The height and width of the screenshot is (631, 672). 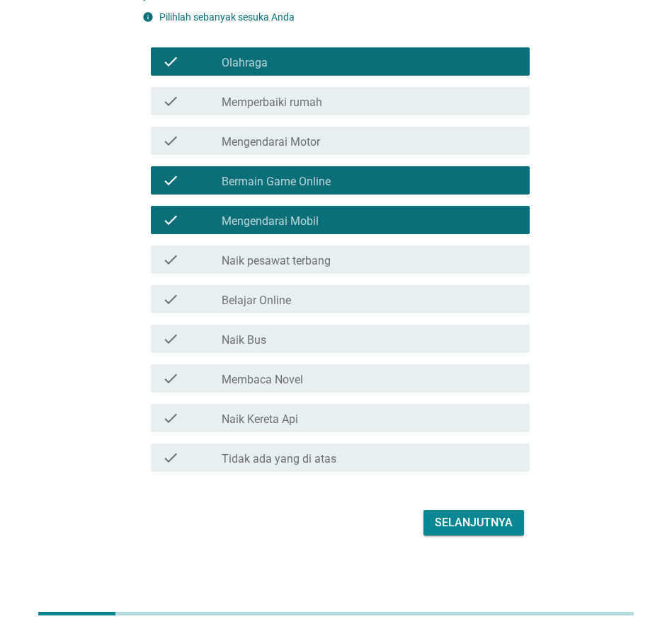 I want to click on label: Naik pesawat terbang, so click(x=276, y=261).